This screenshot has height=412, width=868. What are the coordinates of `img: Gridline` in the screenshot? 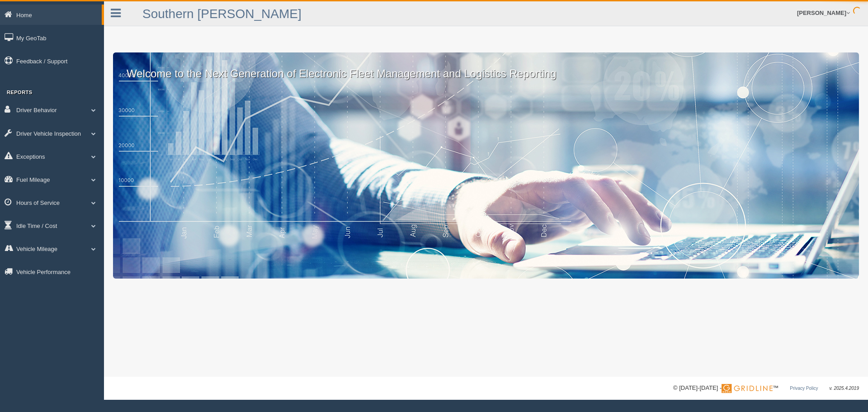 It's located at (747, 388).